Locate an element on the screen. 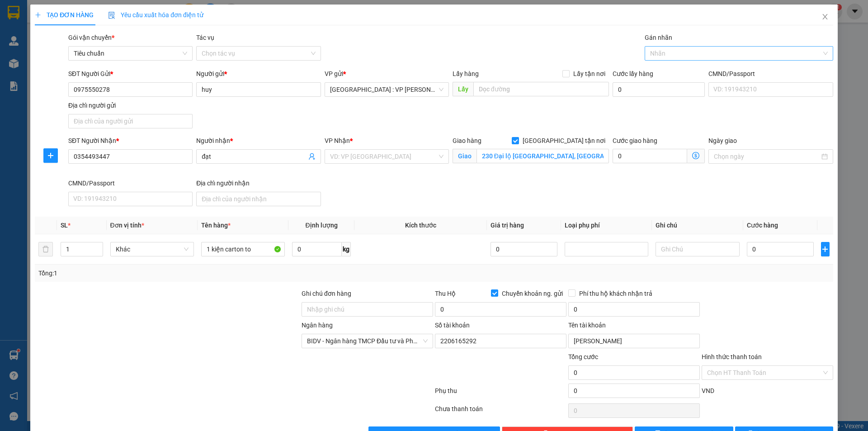 This screenshot has width=868, height=431. input: Giao tận nơi is located at coordinates (542, 156).